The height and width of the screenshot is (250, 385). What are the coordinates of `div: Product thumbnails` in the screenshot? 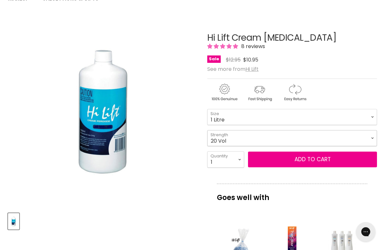 It's located at (103, 220).